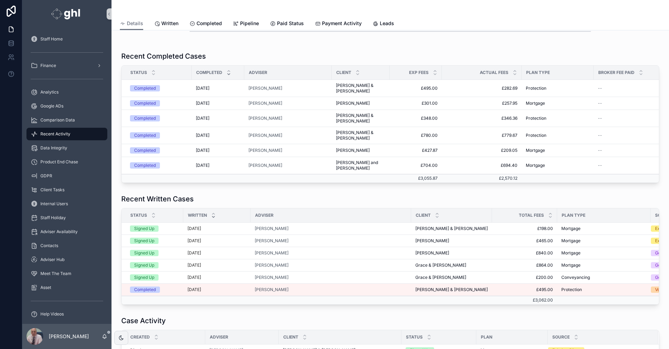 This screenshot has height=349, width=669. What do you see at coordinates (67, 218) in the screenshot?
I see `a: Staff Holiday` at bounding box center [67, 218].